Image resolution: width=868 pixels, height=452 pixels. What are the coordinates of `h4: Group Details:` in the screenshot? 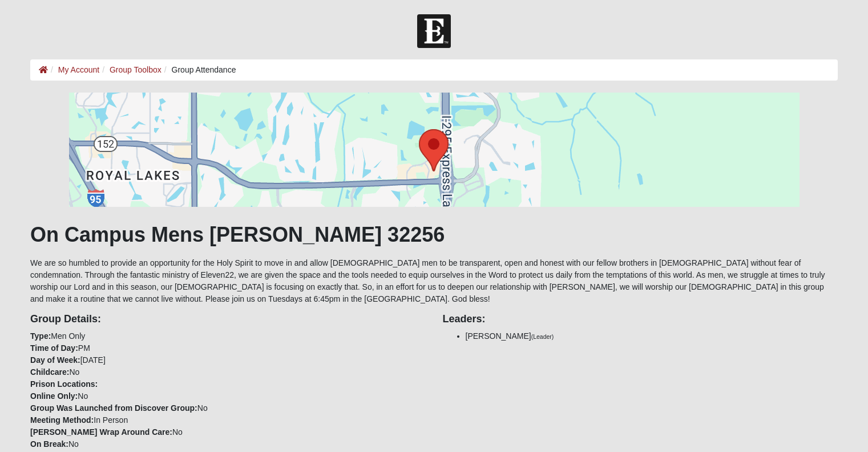 It's located at (228, 320).